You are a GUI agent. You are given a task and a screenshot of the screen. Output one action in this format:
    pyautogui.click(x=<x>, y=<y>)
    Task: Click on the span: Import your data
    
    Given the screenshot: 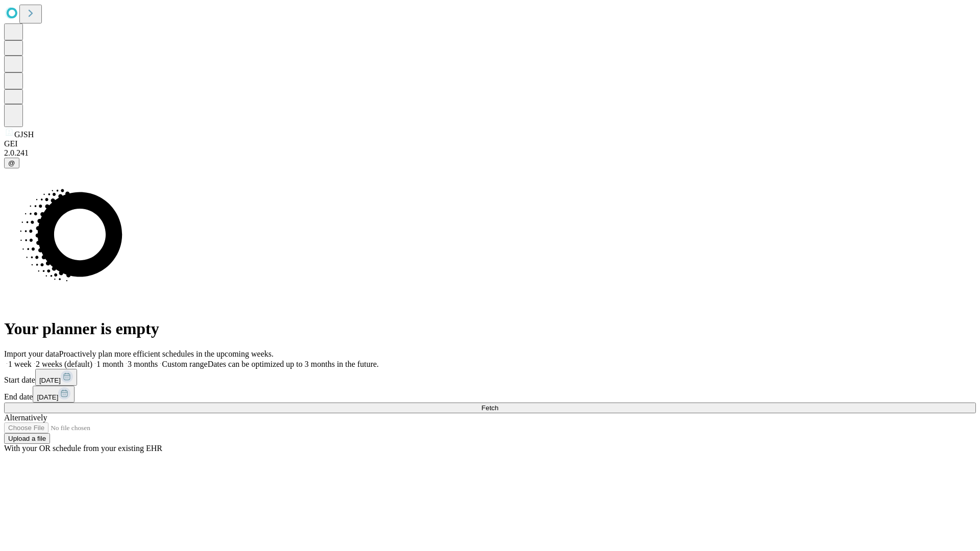 What is the action you would take?
    pyautogui.click(x=31, y=354)
    